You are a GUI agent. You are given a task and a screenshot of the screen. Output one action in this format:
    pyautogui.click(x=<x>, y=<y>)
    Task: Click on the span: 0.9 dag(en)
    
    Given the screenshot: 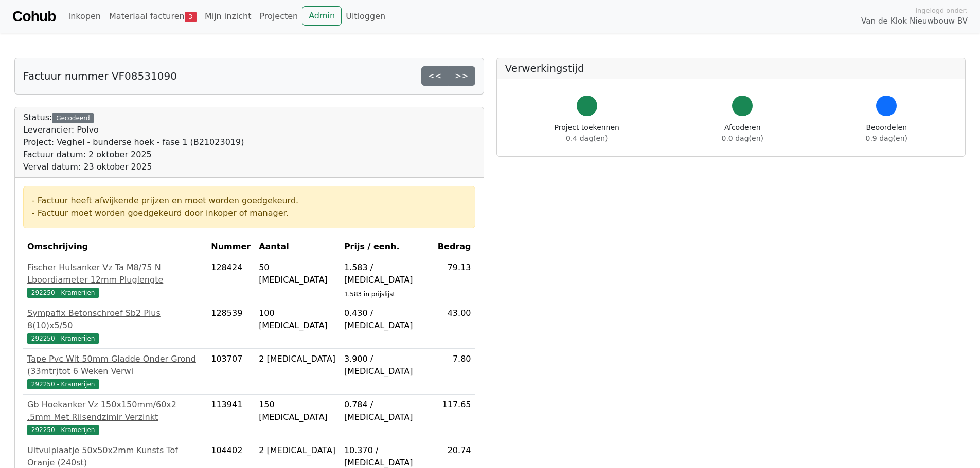 What is the action you would take?
    pyautogui.click(x=887, y=138)
    